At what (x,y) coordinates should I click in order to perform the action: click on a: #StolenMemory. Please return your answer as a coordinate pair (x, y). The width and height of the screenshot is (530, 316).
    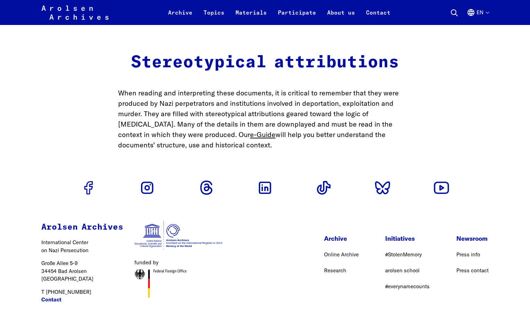
    Looking at the image, I should click on (403, 254).